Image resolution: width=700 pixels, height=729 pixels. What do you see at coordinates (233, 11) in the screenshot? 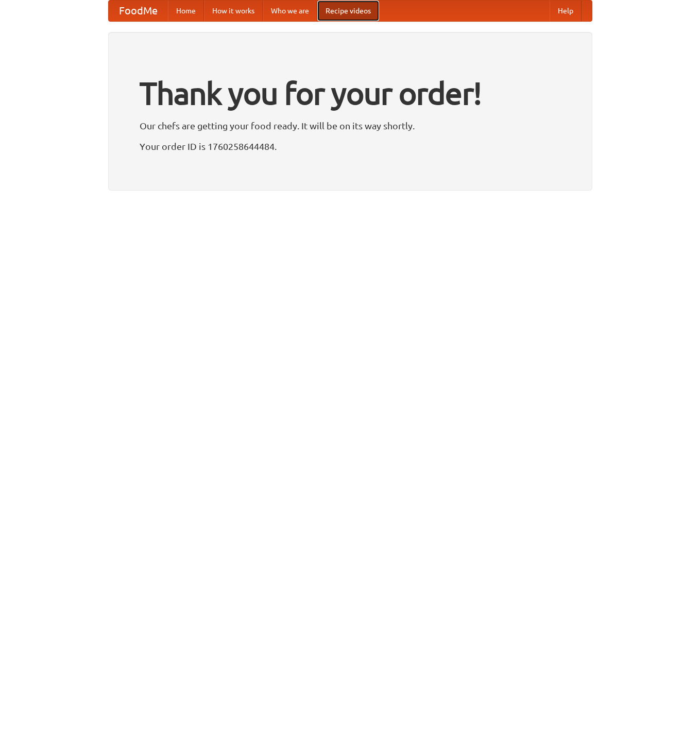
I see `a: How it works` at bounding box center [233, 11].